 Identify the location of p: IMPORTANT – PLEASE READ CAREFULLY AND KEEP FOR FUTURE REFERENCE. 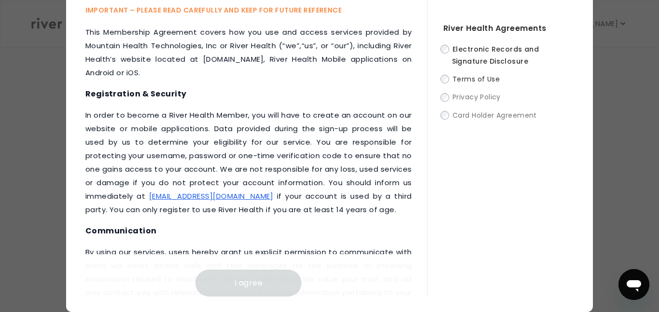
(256, 10).